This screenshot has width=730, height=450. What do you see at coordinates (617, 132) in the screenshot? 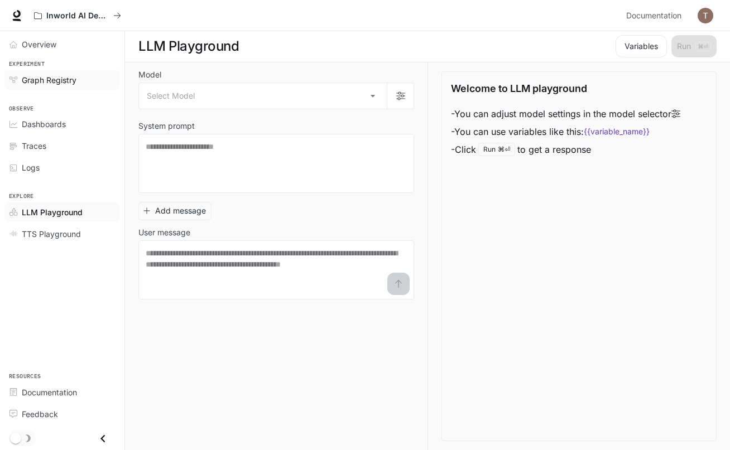
I see `code: {{variable_name}}` at bounding box center [617, 132].